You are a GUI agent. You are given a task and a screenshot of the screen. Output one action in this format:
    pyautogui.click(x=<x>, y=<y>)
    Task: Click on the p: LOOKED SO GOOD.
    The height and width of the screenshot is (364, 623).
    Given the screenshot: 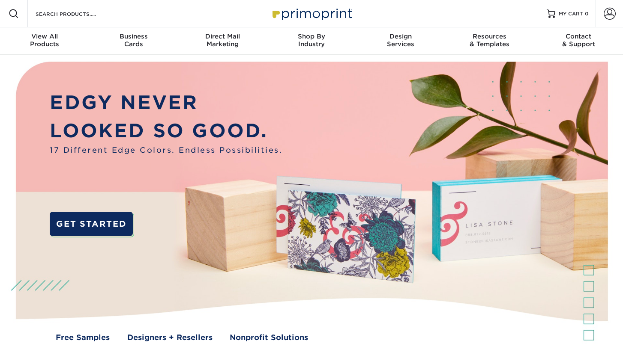 What is the action you would take?
    pyautogui.click(x=166, y=130)
    